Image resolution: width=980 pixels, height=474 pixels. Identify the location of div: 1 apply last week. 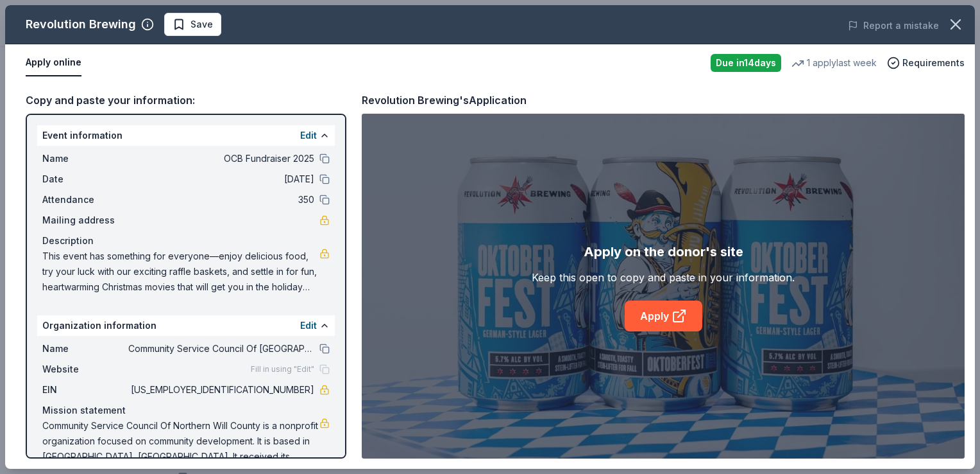
(834, 63).